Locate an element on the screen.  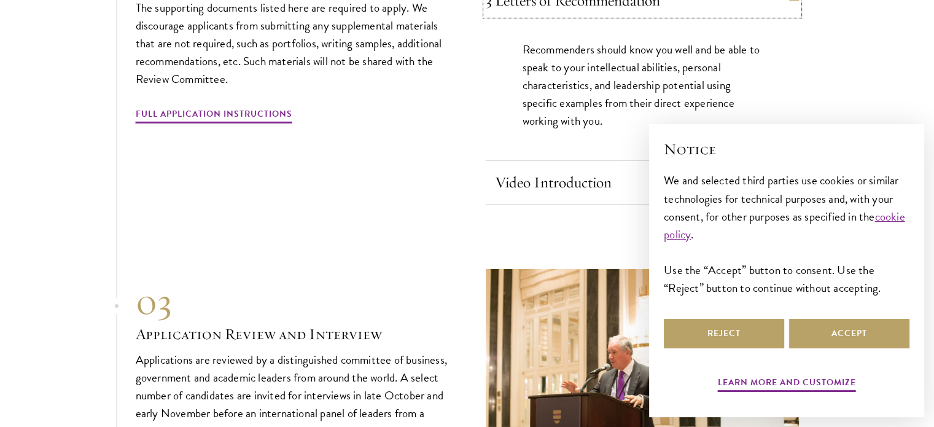
div: 03 is located at coordinates (292, 302).